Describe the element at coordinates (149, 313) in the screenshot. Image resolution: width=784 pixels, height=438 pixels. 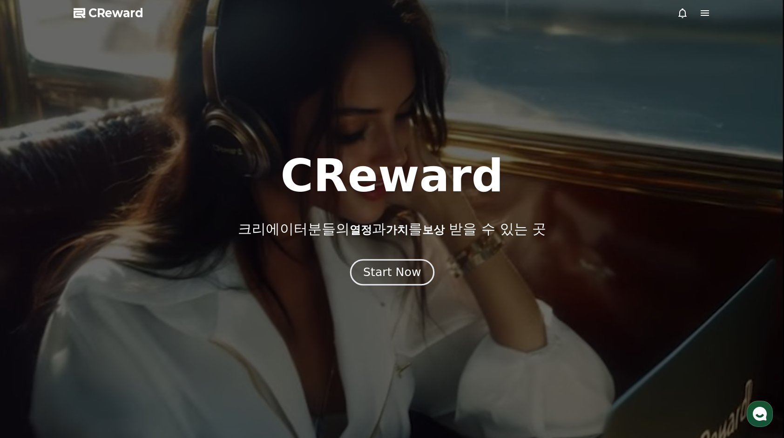
I see `span: 설정` at that location.